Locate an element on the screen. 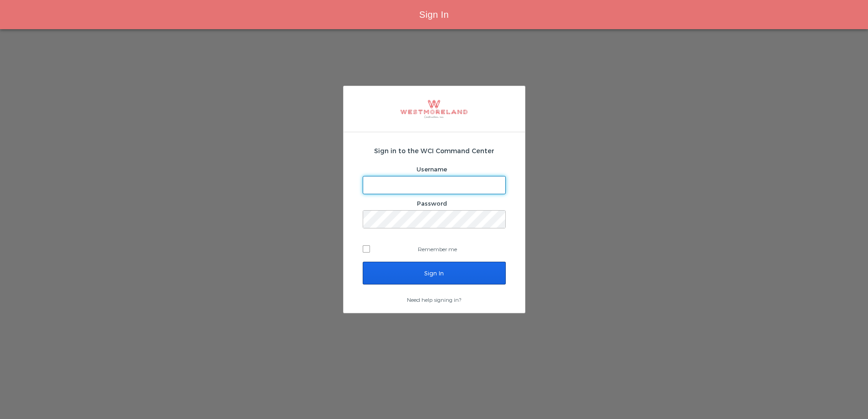  label: Username is located at coordinates (431, 169).